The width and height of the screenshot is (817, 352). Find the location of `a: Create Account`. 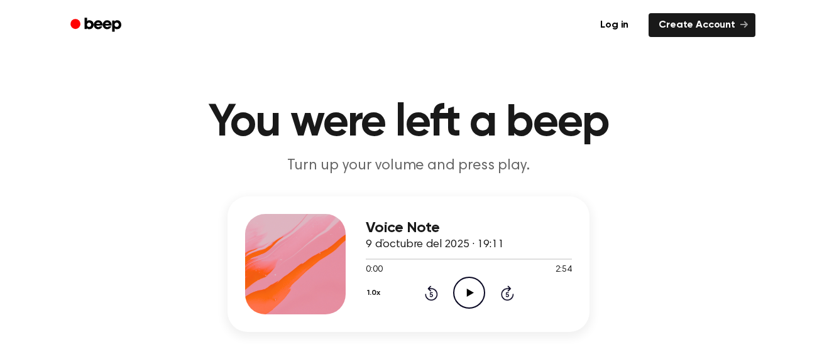

a: Create Account is located at coordinates (702, 25).